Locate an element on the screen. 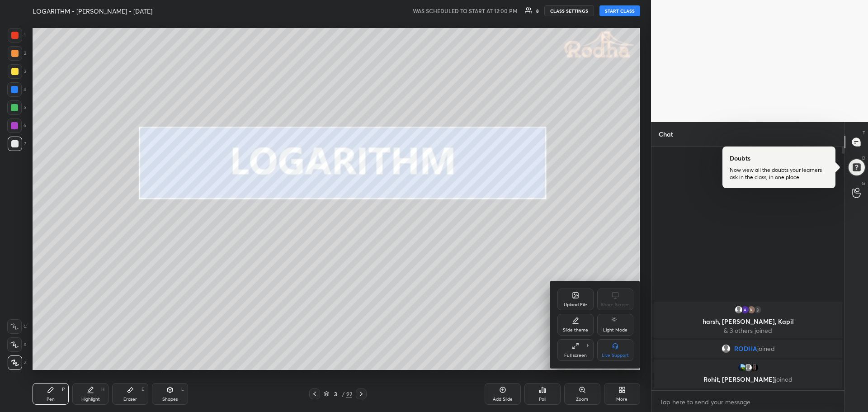 This screenshot has width=868, height=412. div: Upload File is located at coordinates (575, 305).